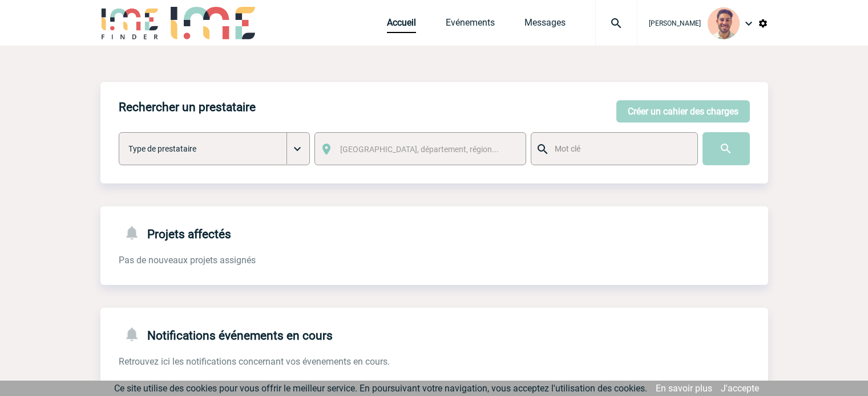 This screenshot has width=868, height=396. What do you see at coordinates (683, 388) in the screenshot?
I see `a: En savoir plus` at bounding box center [683, 388].